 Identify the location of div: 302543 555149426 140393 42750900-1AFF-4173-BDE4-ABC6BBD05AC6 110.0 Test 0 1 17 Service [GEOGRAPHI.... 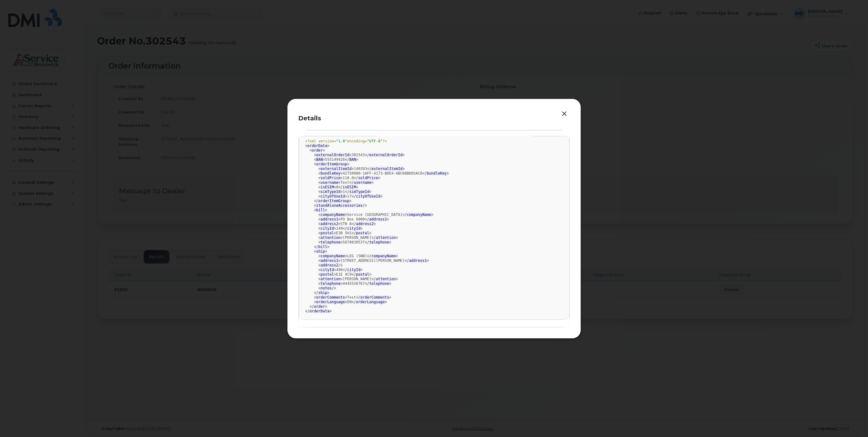
(434, 226).